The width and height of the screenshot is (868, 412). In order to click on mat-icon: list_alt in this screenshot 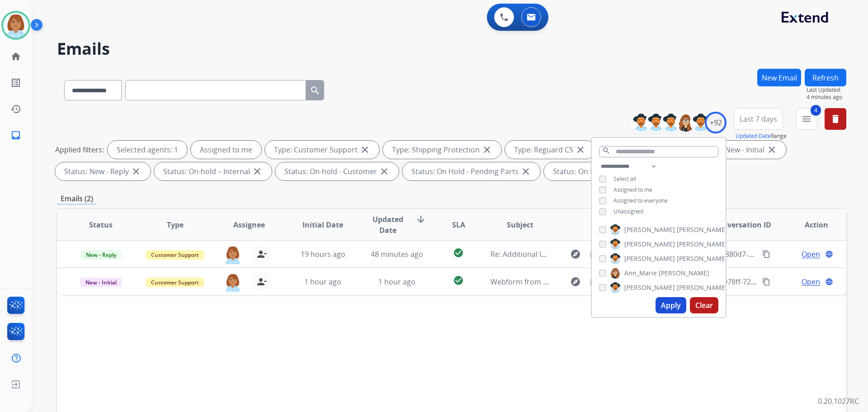, I will do `click(16, 83)`.